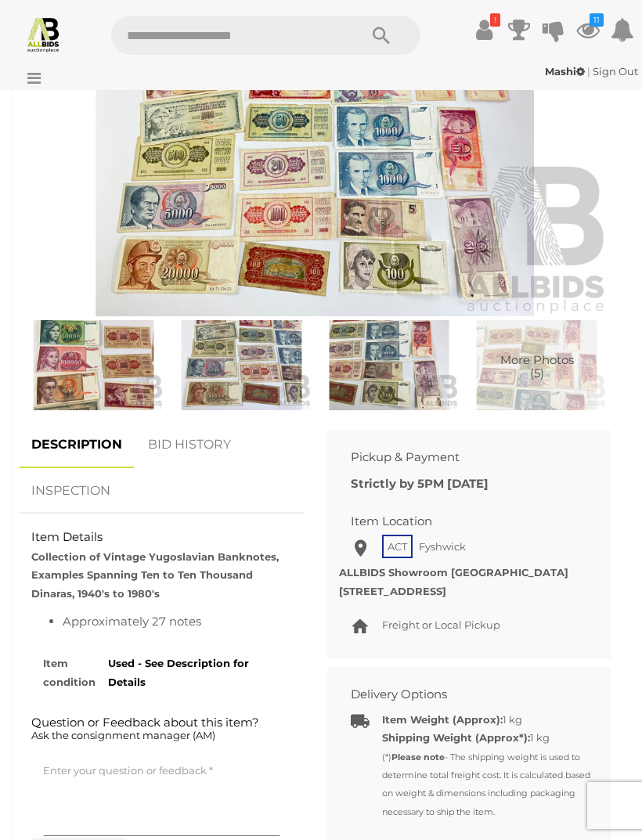 Image resolution: width=642 pixels, height=840 pixels. What do you see at coordinates (538, 367) in the screenshot?
I see `span: More Photos (5)` at bounding box center [538, 367].